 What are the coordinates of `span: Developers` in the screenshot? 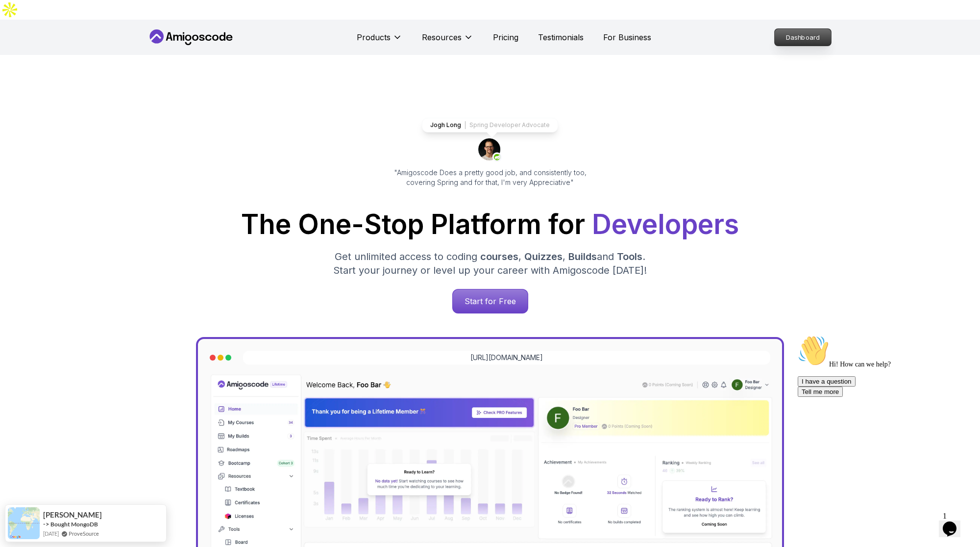 It's located at (666, 224).